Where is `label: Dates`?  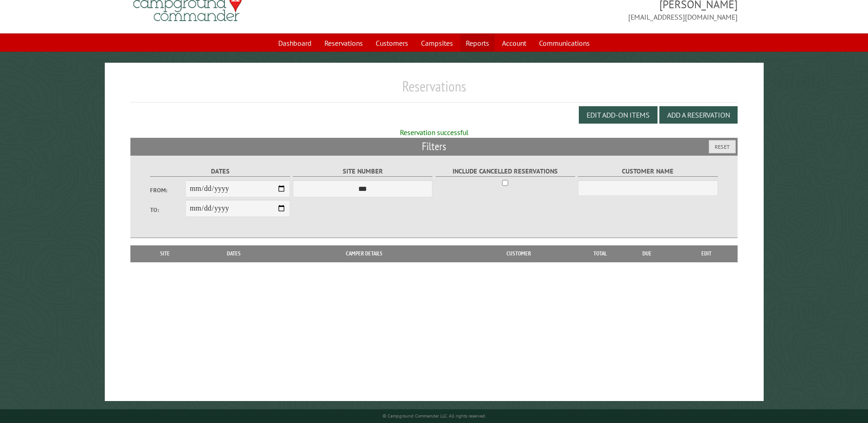 label: Dates is located at coordinates (220, 171).